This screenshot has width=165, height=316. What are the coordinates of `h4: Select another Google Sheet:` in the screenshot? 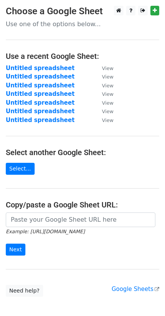 It's located at (82, 153).